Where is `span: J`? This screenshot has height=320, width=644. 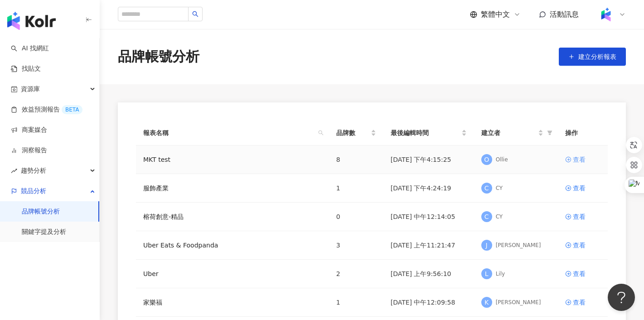
span: J is located at coordinates (487, 245).